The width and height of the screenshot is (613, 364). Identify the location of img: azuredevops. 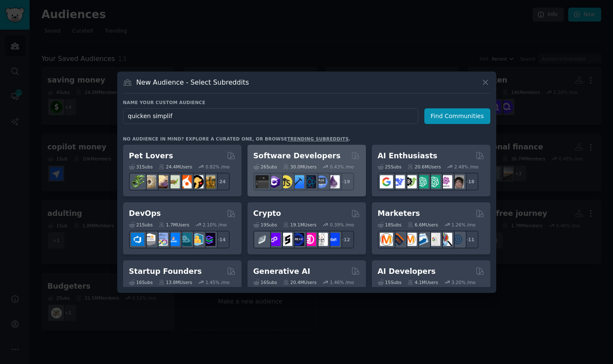
(138, 239).